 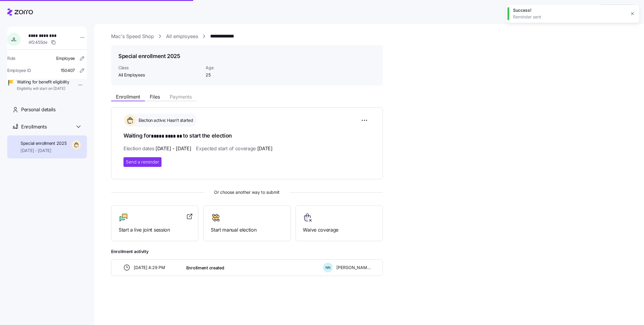 What do you see at coordinates (205, 267) in the screenshot?
I see `span: Enrollment created` at bounding box center [205, 267].